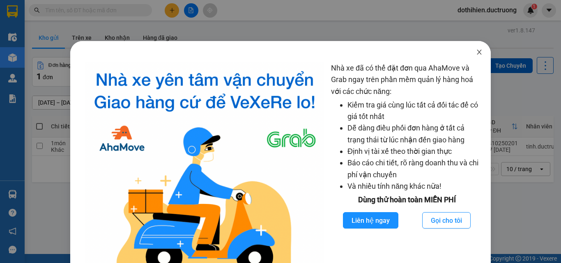 The height and width of the screenshot is (263, 561). I want to click on li: Dễ dàng điều phối đơn hàng ở tất cả trạng thái từ lúc nhận đến giao hàng, so click(415, 134).